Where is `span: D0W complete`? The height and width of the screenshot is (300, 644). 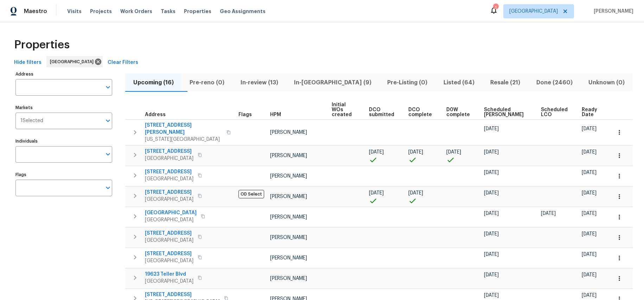
span: D0W complete is located at coordinates (459, 112).